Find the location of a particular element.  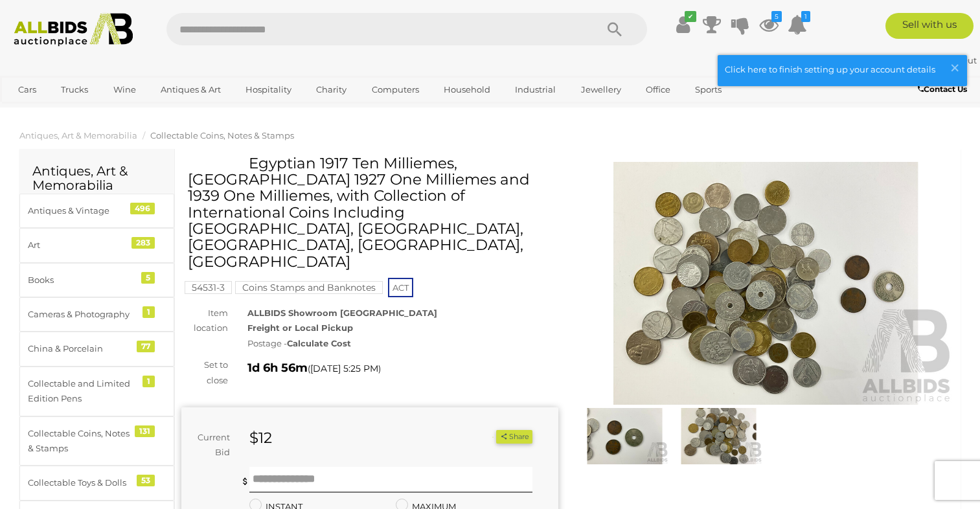

span: Antiques, Art & Memorabilia is located at coordinates (78, 135).